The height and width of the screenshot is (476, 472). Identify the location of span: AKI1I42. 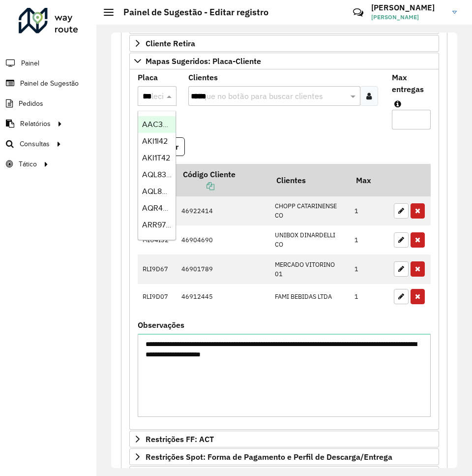
(155, 141).